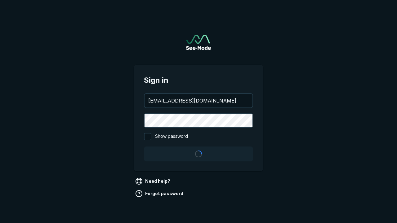 The width and height of the screenshot is (397, 223). I want to click on input: your@email.com, so click(199, 101).